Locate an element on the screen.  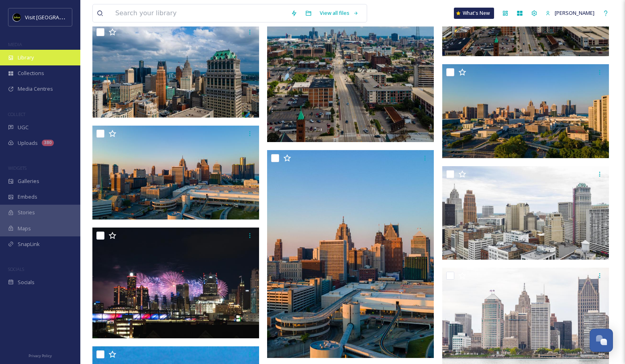
span: Stories is located at coordinates (26, 212).